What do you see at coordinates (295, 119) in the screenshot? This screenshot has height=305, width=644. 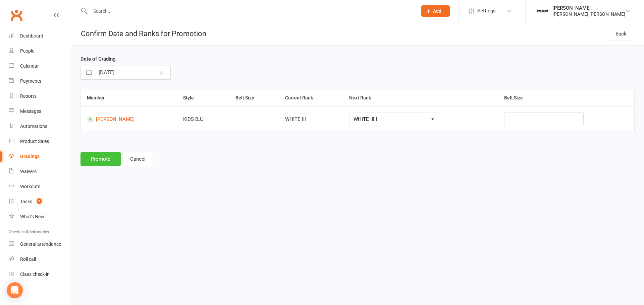 I see `span: WHITE III` at bounding box center [295, 119].